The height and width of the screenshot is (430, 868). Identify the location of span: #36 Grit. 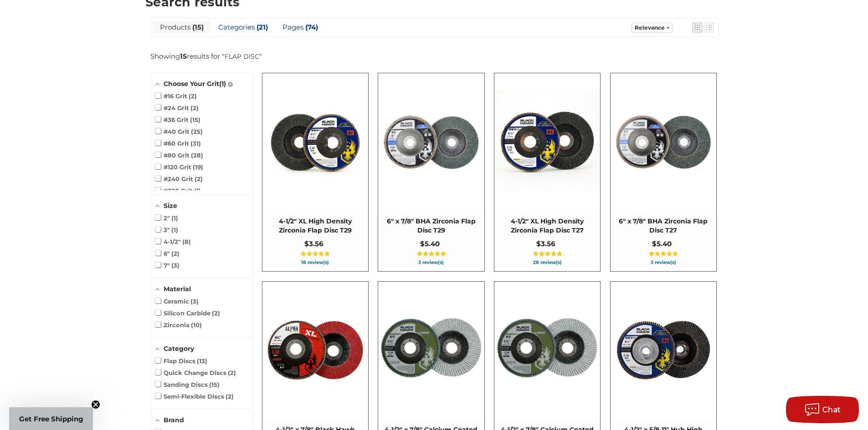
(178, 120).